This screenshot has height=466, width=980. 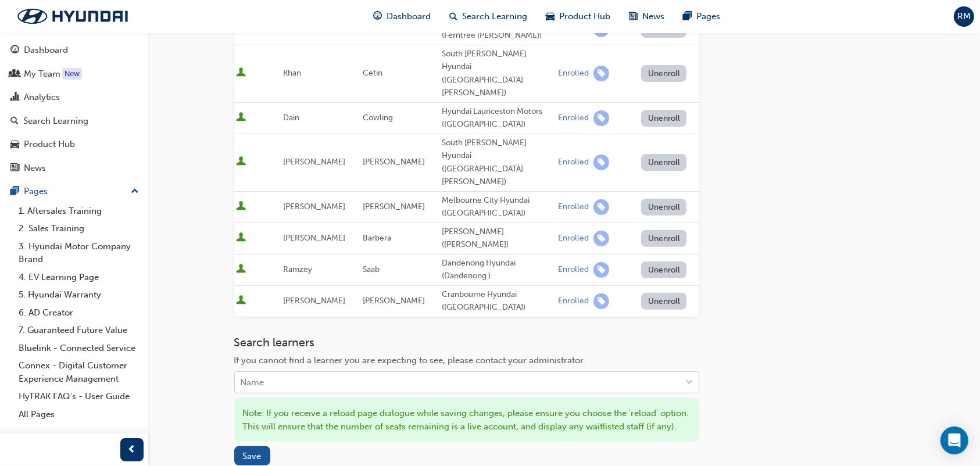 What do you see at coordinates (79, 228) in the screenshot?
I see `a: 2. Sales Training` at bounding box center [79, 228].